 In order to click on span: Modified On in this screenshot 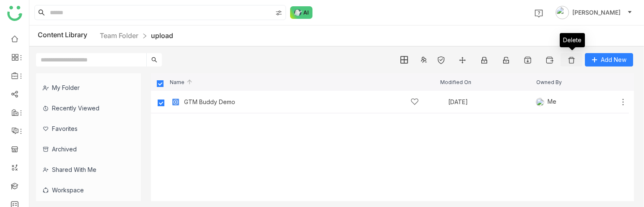, I will do `click(456, 82)`.